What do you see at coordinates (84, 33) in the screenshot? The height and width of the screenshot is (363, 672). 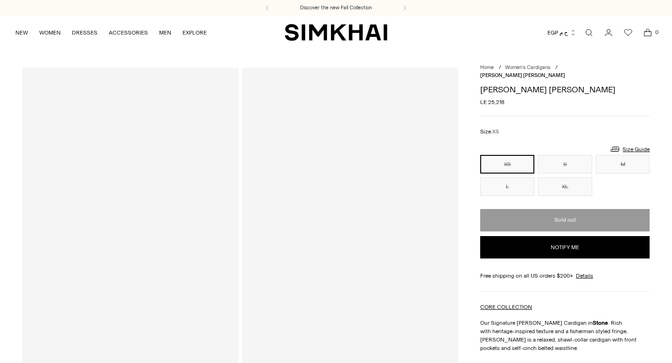 I see `a: DRESSES` at bounding box center [84, 33].